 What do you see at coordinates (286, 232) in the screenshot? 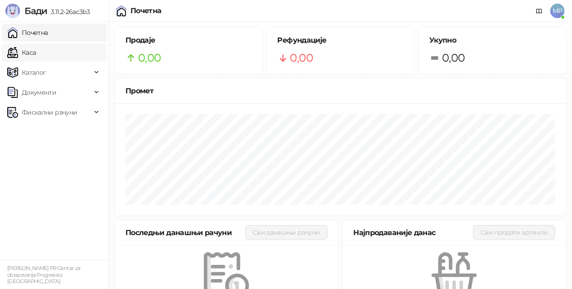
I see `button: Сви данашњи рачуни` at bounding box center [286, 232].